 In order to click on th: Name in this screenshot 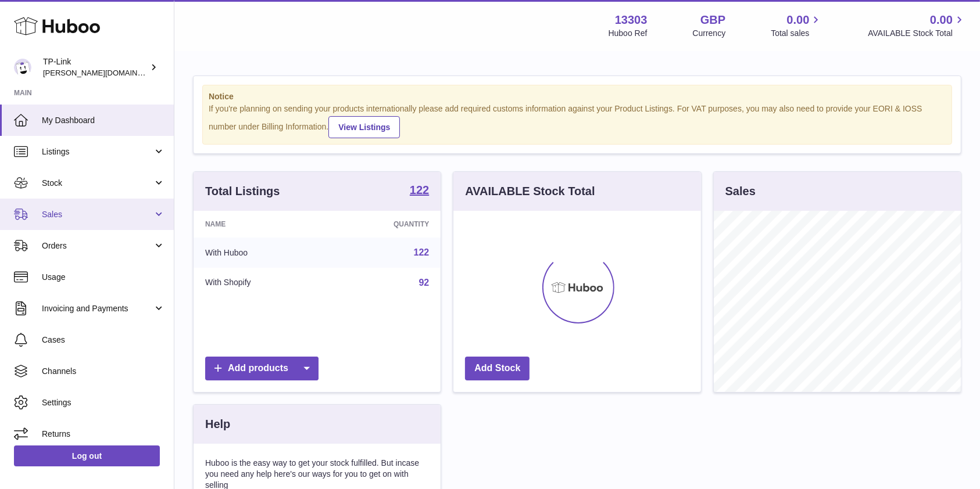, I will do `click(260, 224)`.